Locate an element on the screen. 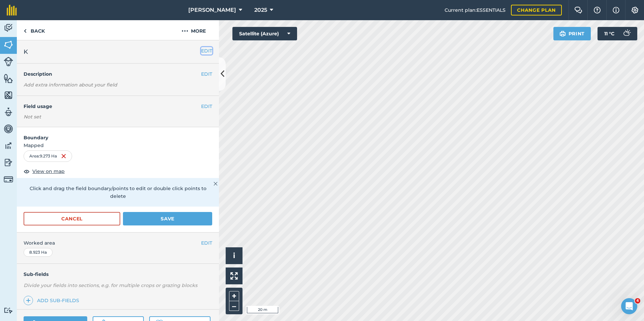 The width and height of the screenshot is (644, 321). button: i is located at coordinates (234, 256).